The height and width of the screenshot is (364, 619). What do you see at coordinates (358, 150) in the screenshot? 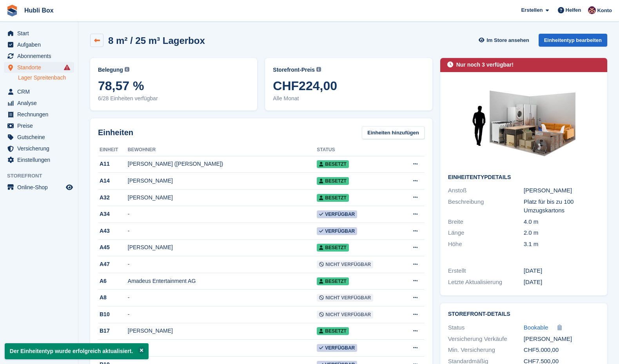
I see `th: Status` at bounding box center [358, 150].